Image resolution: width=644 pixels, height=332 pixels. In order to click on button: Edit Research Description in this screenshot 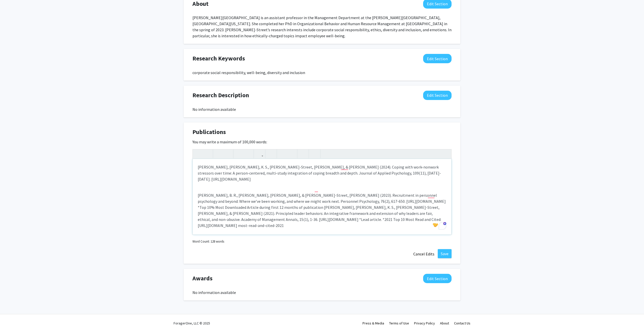, I will do `click(437, 95)`.